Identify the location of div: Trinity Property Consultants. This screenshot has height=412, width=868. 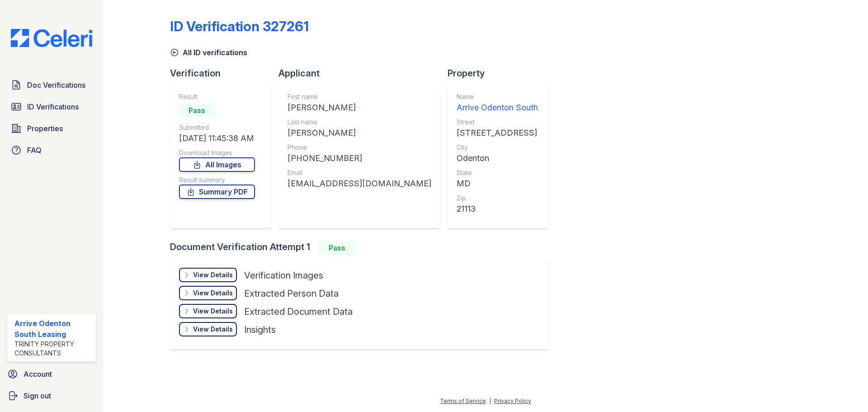
(53, 348).